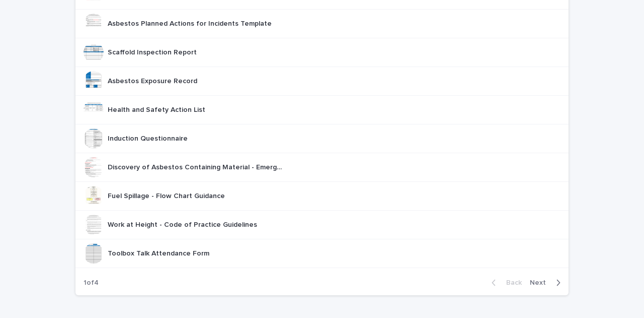  What do you see at coordinates (547, 282) in the screenshot?
I see `button: Next` at bounding box center [547, 282].